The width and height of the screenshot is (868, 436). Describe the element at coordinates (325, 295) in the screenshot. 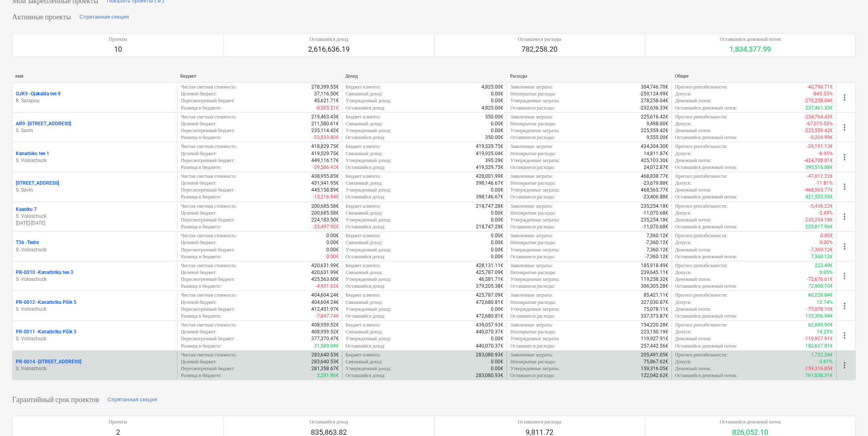

I see `p: 404,604.24€` at that location.